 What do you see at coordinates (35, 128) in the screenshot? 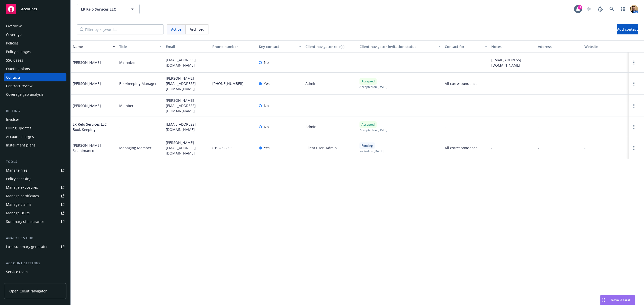
I see `a: Billing updates` at bounding box center [35, 128].